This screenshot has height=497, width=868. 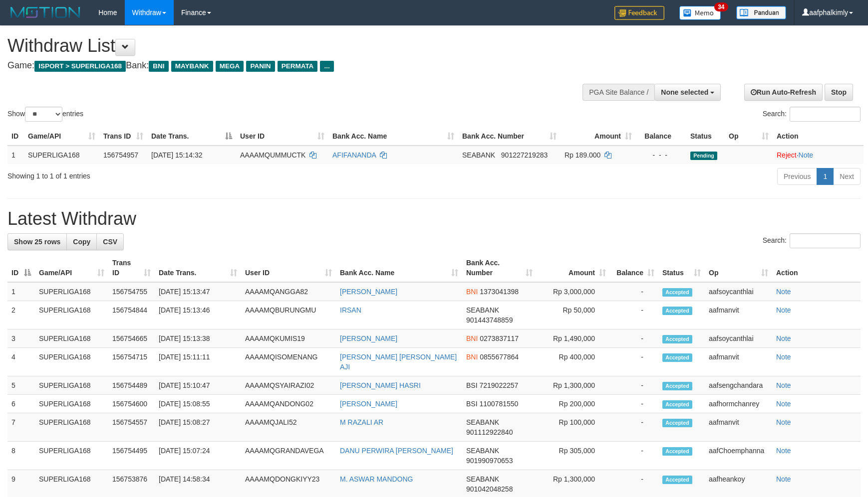 What do you see at coordinates (288, 292) in the screenshot?
I see `td: AAAAMQANGGA82` at bounding box center [288, 292].